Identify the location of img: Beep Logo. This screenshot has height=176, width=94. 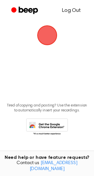
(47, 35).